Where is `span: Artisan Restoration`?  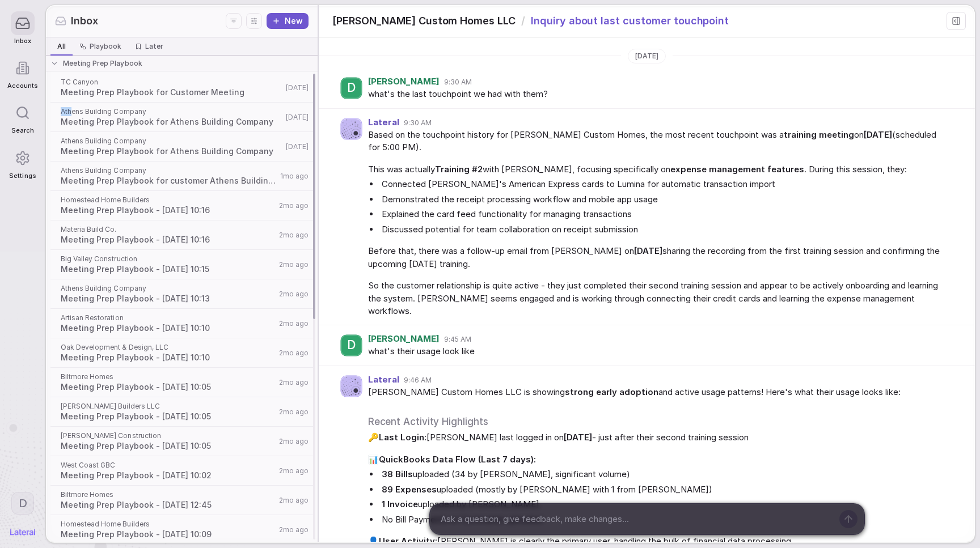 span: Artisan Restoration is located at coordinates (168, 318).